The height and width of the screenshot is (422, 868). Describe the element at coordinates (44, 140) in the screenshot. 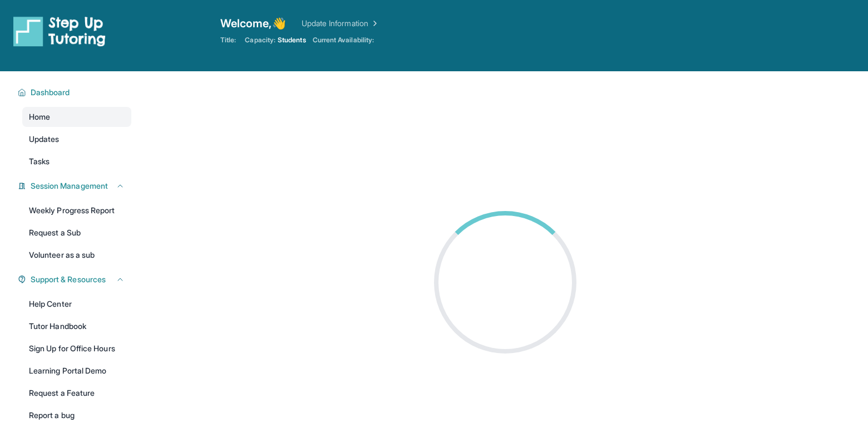

I see `span: Updates` at that location.